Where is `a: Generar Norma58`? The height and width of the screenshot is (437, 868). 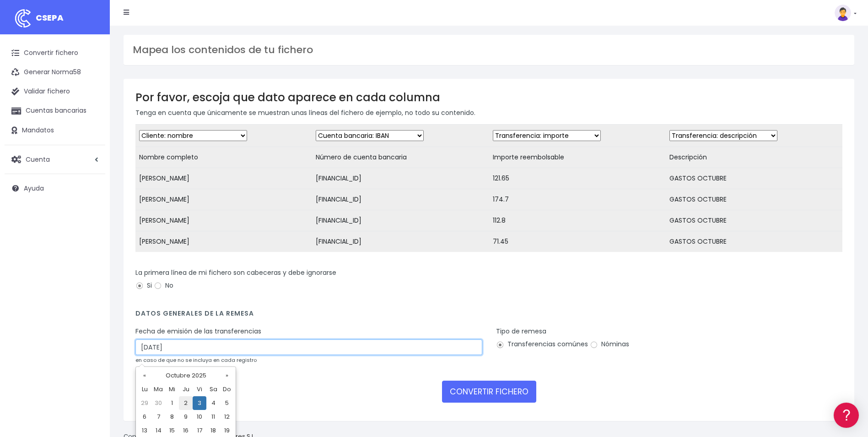
a: Generar Norma58 is located at coordinates (55, 72).